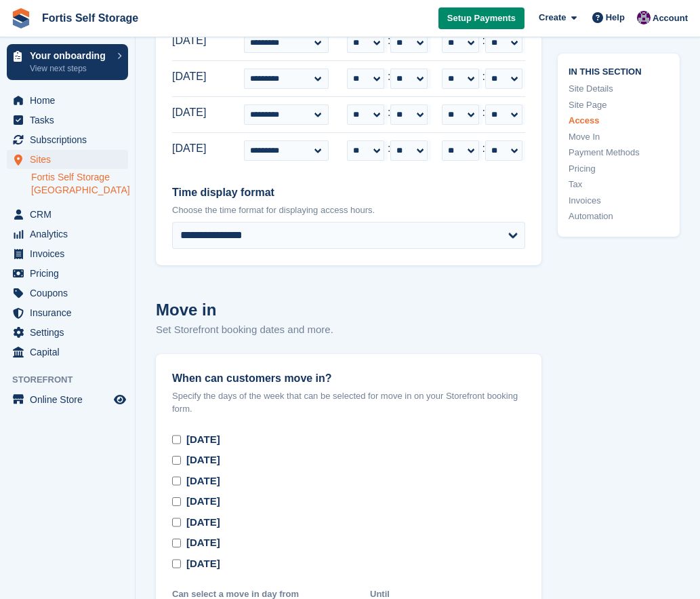 The image size is (700, 599). Describe the element at coordinates (71, 352) in the screenshot. I see `span: Capital` at that location.